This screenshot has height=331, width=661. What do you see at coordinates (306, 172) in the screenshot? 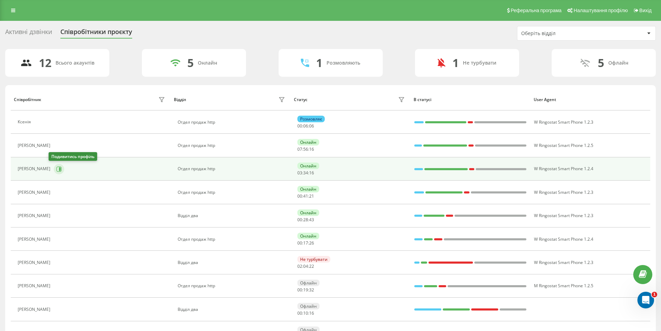
I see `span: 34` at bounding box center [306, 172].